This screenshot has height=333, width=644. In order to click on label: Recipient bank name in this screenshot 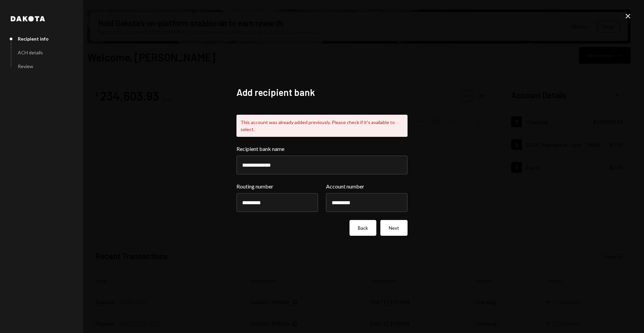, I will do `click(322, 149)`.